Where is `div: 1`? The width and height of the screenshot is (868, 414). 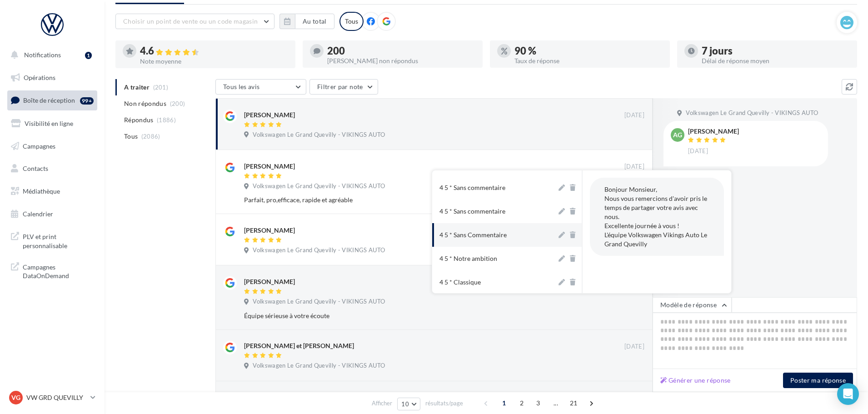
div: 1 is located at coordinates (88, 56).